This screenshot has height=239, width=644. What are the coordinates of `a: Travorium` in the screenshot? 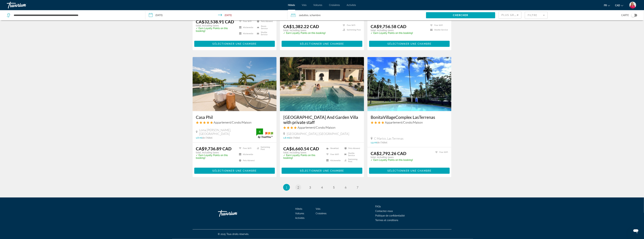 It's located at (235, 213).